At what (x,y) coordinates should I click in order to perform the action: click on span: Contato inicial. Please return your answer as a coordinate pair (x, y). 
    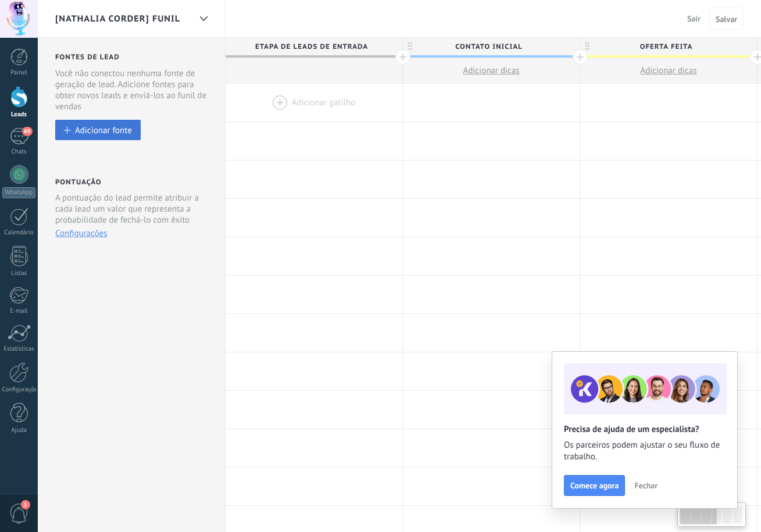
    Looking at the image, I should click on (488, 46).